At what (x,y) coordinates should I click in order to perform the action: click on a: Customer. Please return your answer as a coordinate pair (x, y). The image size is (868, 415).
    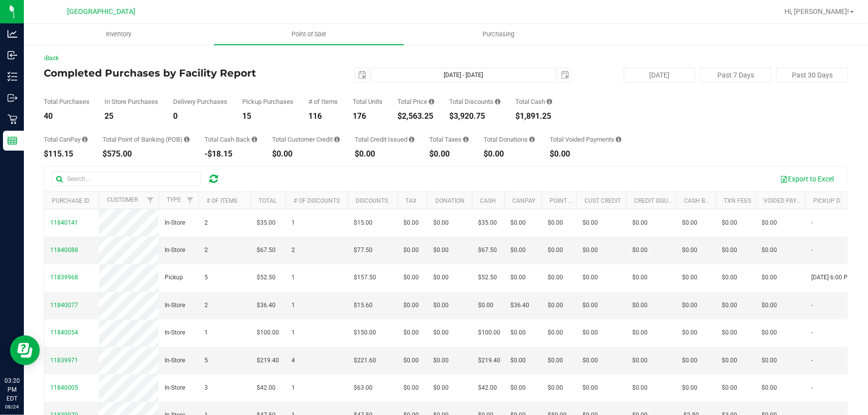
    Looking at the image, I should click on (122, 200).